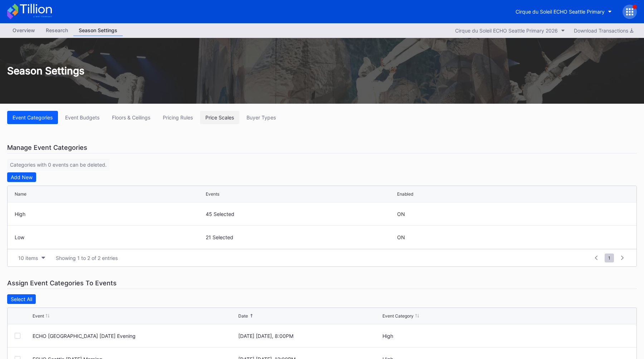  I want to click on a: Overview, so click(24, 30).